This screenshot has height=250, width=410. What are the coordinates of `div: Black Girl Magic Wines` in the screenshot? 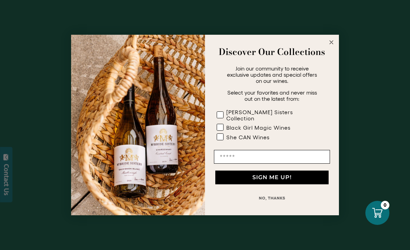 It's located at (258, 127).